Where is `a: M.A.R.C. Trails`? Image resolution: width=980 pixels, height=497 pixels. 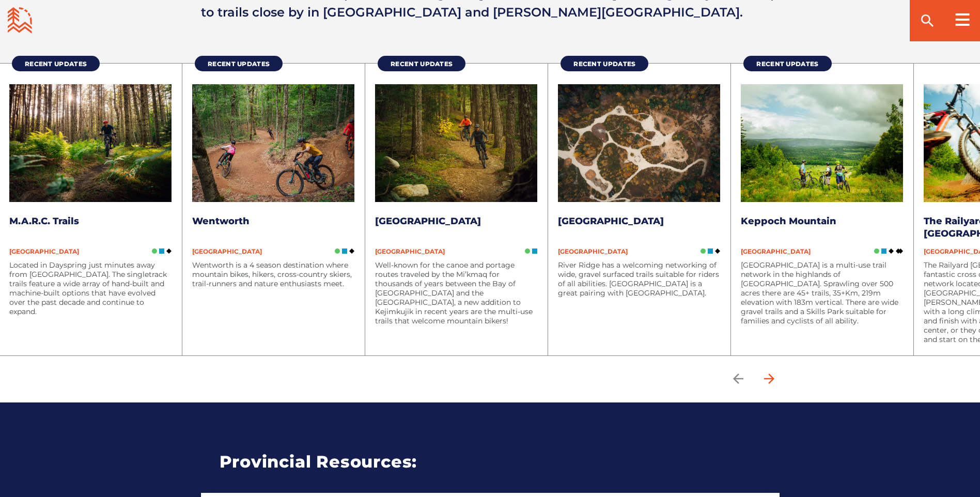
a: M.A.R.C. Trails is located at coordinates (44, 221).